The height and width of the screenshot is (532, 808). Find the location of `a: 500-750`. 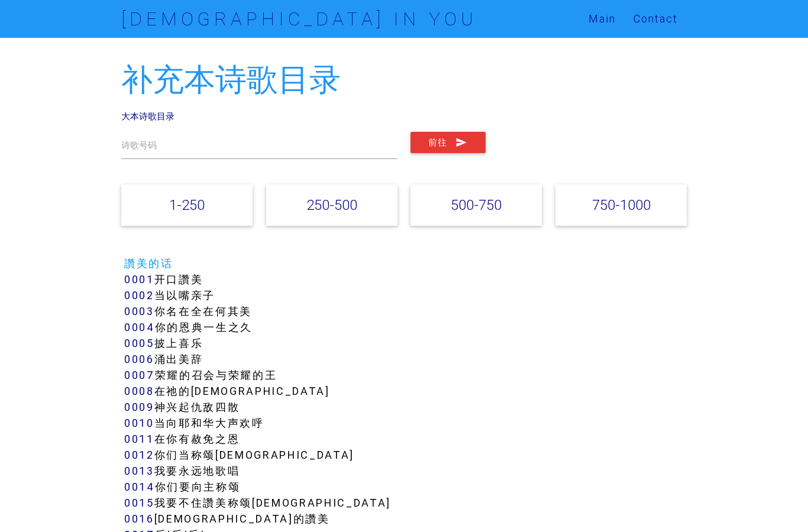

a: 500-750 is located at coordinates (476, 204).